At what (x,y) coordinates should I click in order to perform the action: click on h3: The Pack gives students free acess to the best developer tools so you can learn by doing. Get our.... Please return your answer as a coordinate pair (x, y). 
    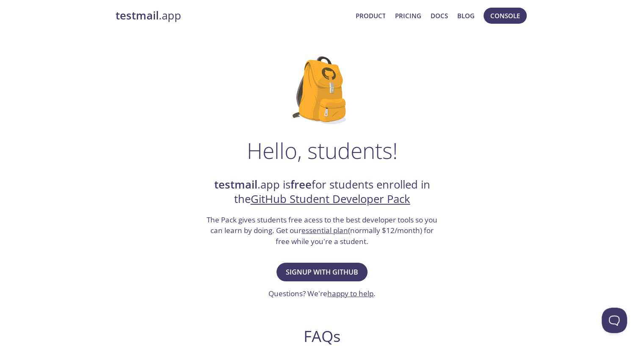
    Looking at the image, I should click on (322, 230).